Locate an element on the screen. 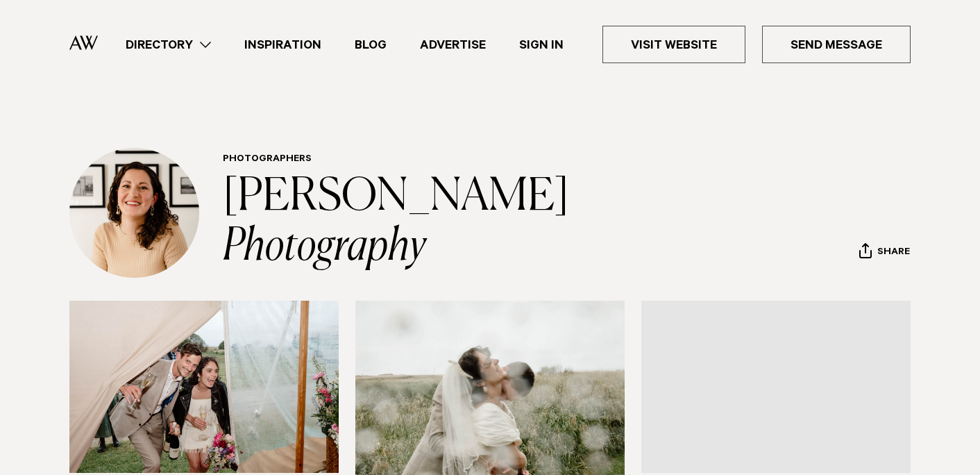  span: Share is located at coordinates (894, 253).